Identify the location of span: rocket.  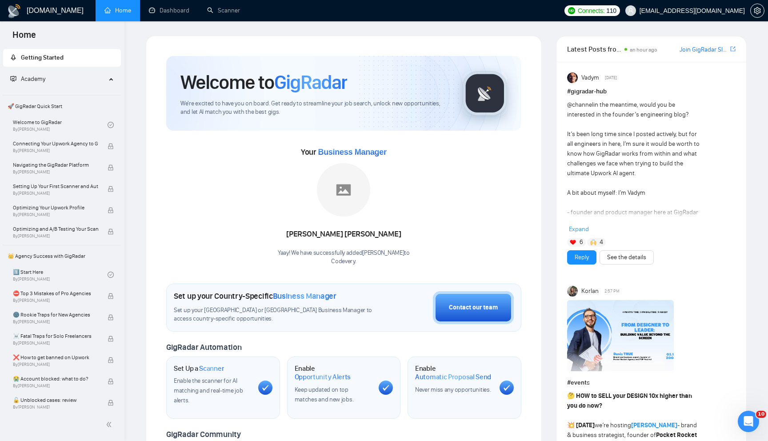
(13, 57).